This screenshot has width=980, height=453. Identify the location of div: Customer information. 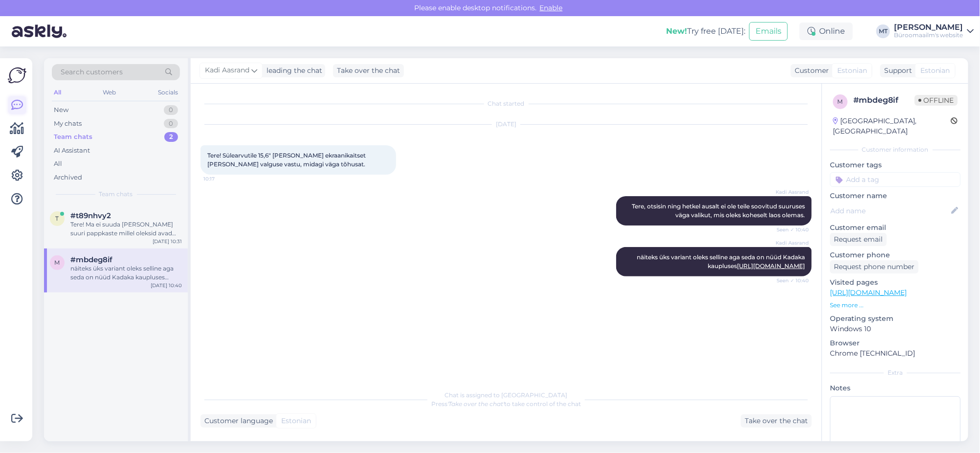
(895, 150).